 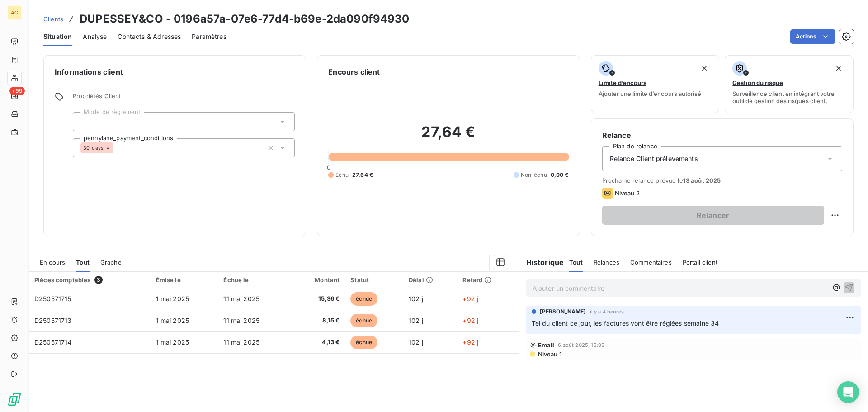 I want to click on span: D250571713, so click(x=53, y=320).